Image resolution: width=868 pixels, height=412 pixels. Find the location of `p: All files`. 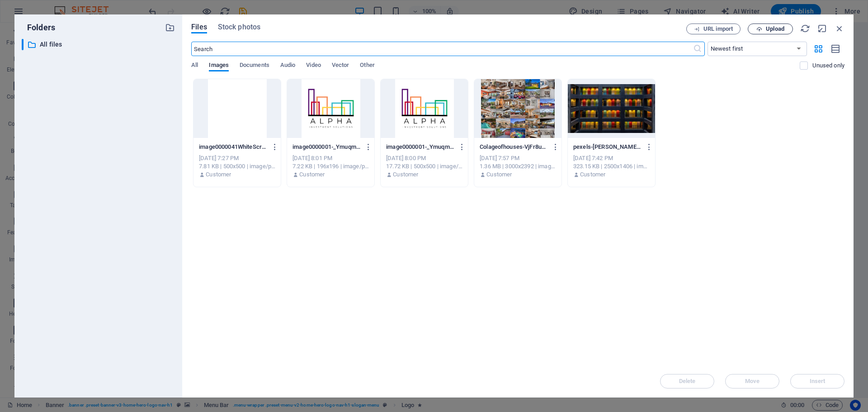

p: All files is located at coordinates (99, 44).